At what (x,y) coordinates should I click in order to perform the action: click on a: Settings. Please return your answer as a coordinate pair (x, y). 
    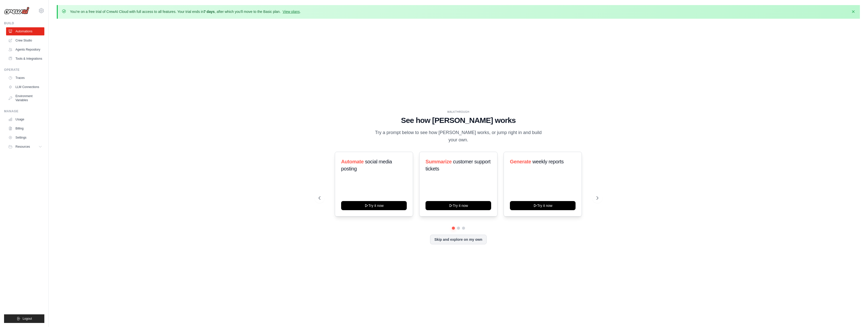
    Looking at the image, I should click on (25, 138).